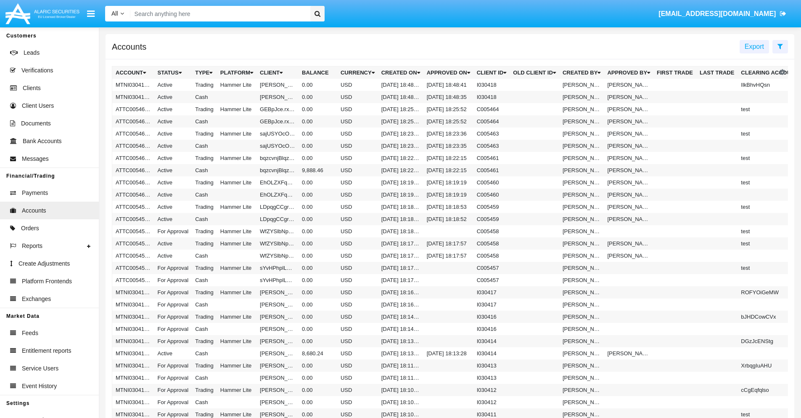 The height and width of the screenshot is (418, 801). I want to click on td: MTNI030418AC1, so click(133, 97).